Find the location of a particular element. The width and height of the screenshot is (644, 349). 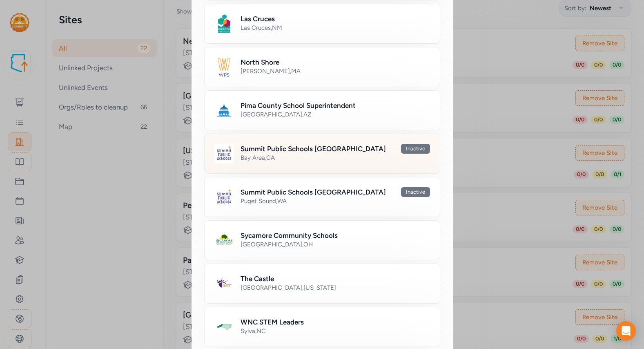

h2: North Shore is located at coordinates (260, 62).